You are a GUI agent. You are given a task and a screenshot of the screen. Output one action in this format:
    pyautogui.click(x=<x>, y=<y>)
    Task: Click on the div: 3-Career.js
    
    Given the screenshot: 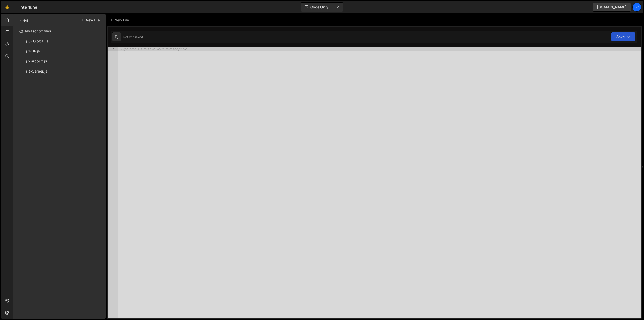 What is the action you would take?
    pyautogui.click(x=38, y=72)
    